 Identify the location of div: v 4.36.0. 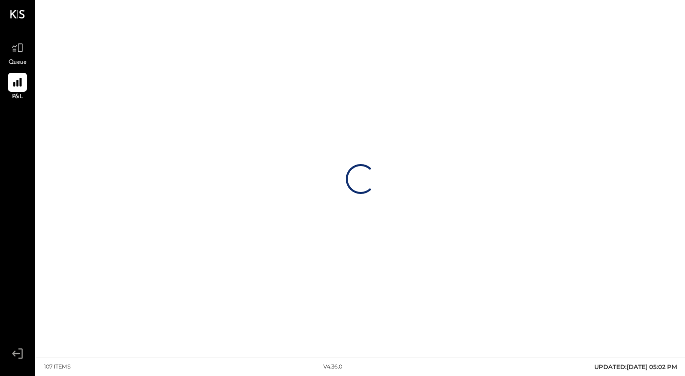
(333, 367).